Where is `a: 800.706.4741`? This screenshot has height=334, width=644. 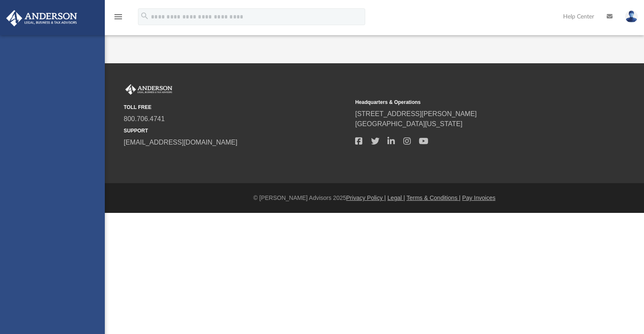 a: 800.706.4741 is located at coordinates (144, 118).